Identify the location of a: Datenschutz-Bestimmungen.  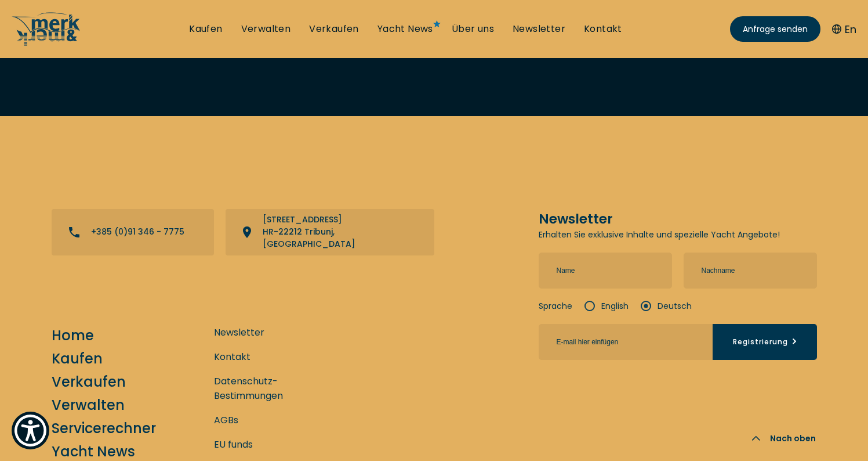
(272, 388).